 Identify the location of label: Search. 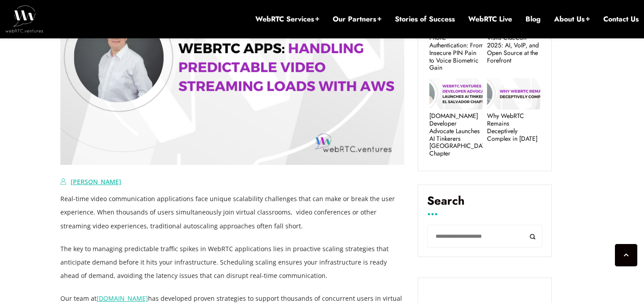
(485, 205).